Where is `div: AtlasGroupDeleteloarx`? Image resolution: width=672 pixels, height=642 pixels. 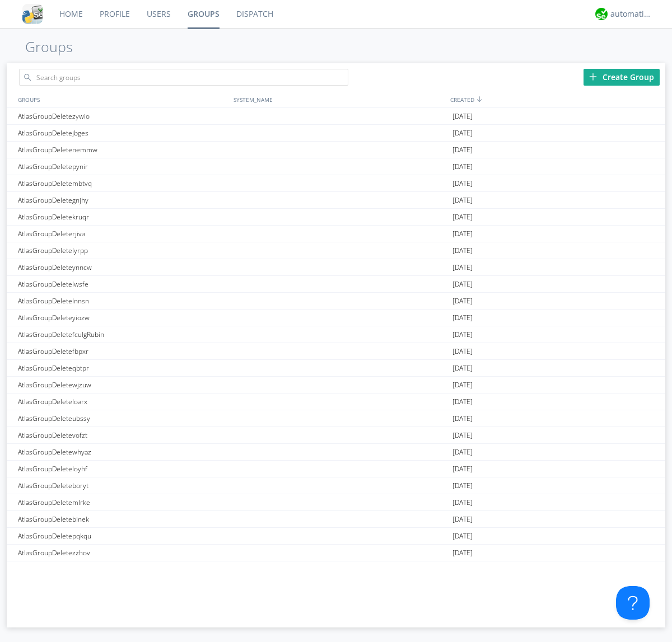 div: AtlasGroupDeleteloarx is located at coordinates (123, 401).